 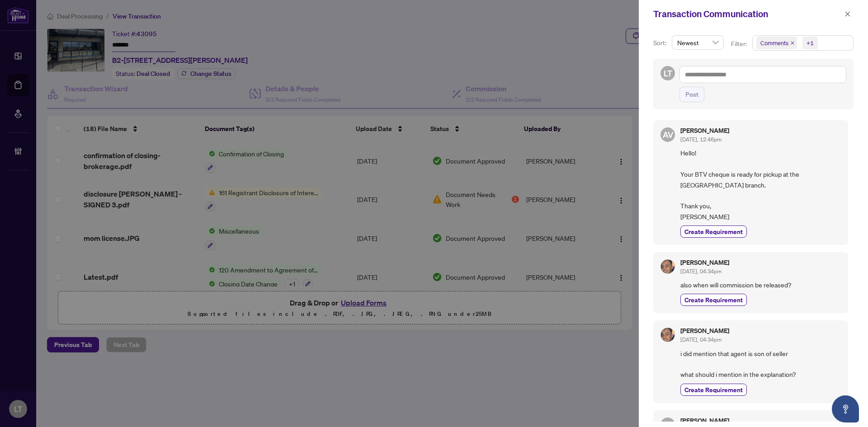 I want to click on div: +1, so click(x=810, y=43).